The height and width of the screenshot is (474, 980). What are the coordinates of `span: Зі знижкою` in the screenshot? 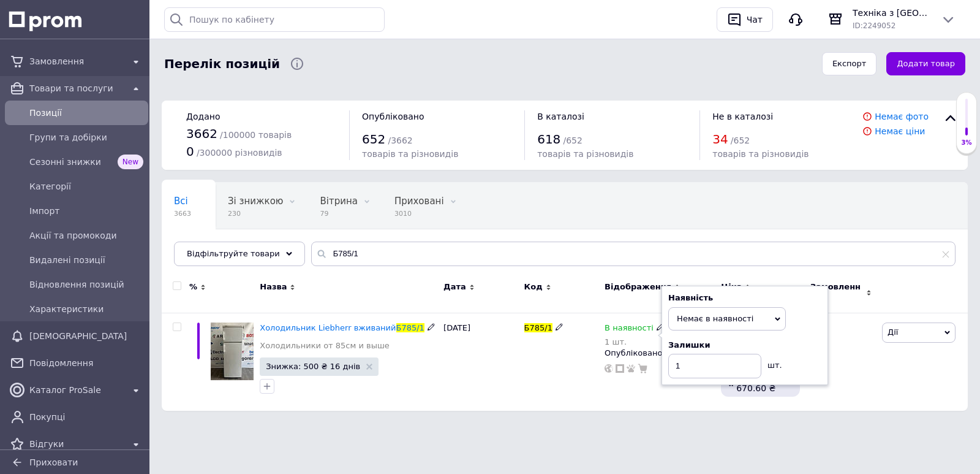 It's located at (255, 201).